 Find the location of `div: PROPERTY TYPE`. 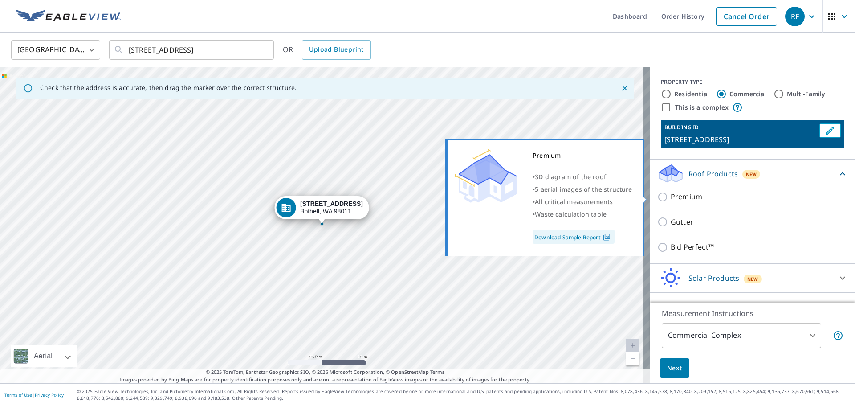

div: PROPERTY TYPE is located at coordinates (752, 82).